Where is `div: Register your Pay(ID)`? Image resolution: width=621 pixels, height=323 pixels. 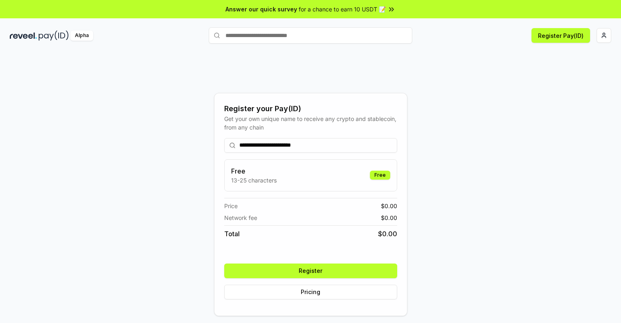
div: Register your Pay(ID) is located at coordinates (310, 109).